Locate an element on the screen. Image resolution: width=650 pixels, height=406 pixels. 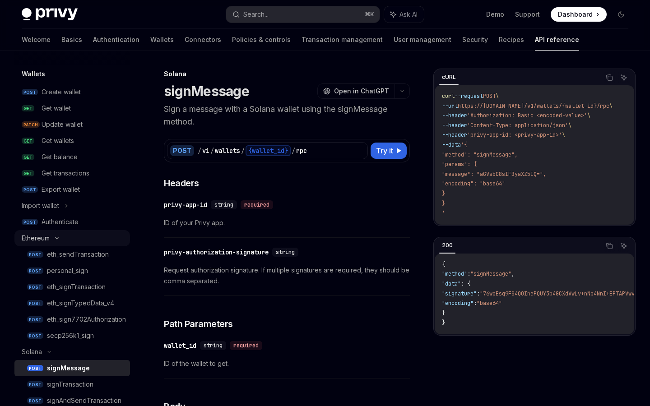
a: Welcome is located at coordinates (36, 40).